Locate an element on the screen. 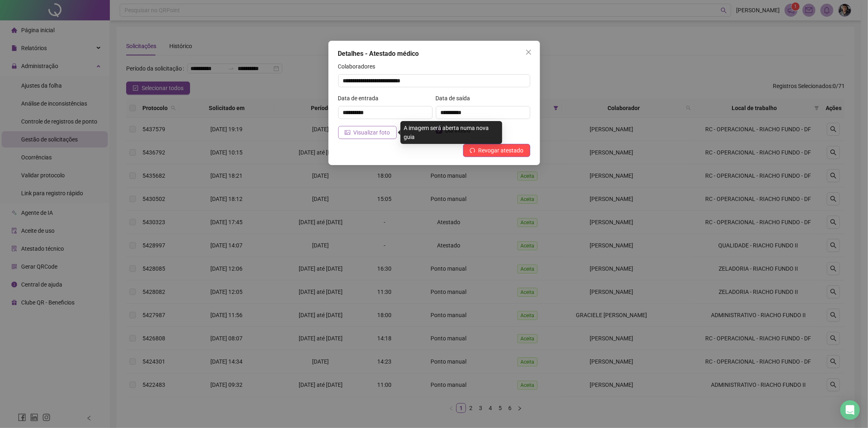  label: Data de saída is located at coordinates (456, 98).